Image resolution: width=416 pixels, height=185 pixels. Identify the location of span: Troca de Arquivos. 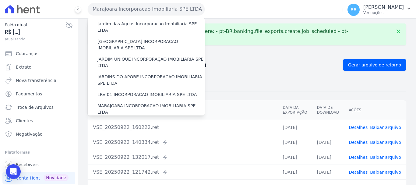
(35, 107).